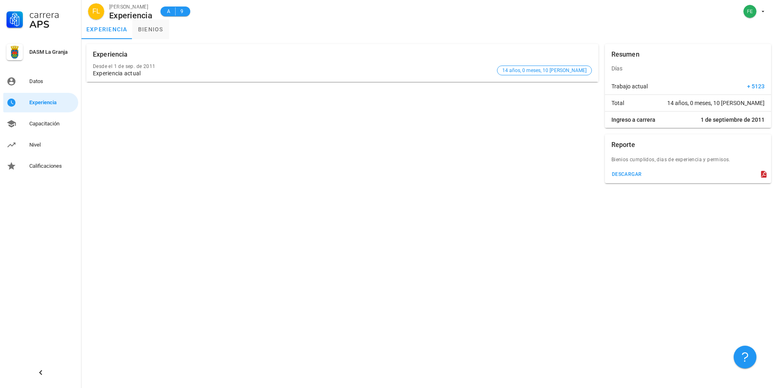 The height and width of the screenshot is (388, 776). What do you see at coordinates (627, 174) in the screenshot?
I see `div: descargar` at bounding box center [627, 174].